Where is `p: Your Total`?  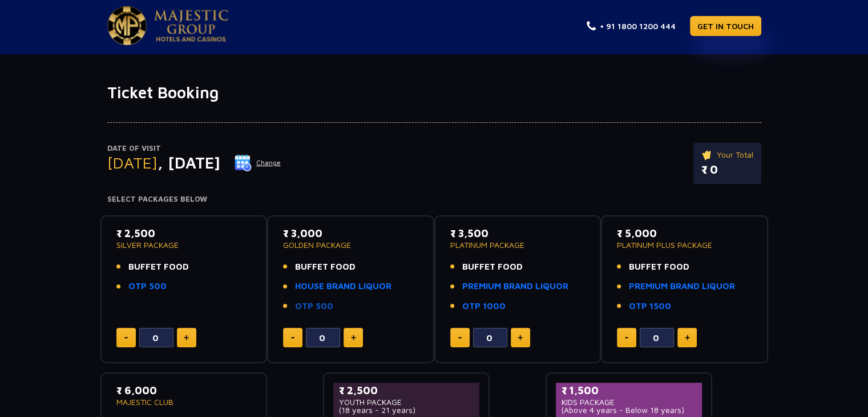 p: Your Total is located at coordinates (727, 155).